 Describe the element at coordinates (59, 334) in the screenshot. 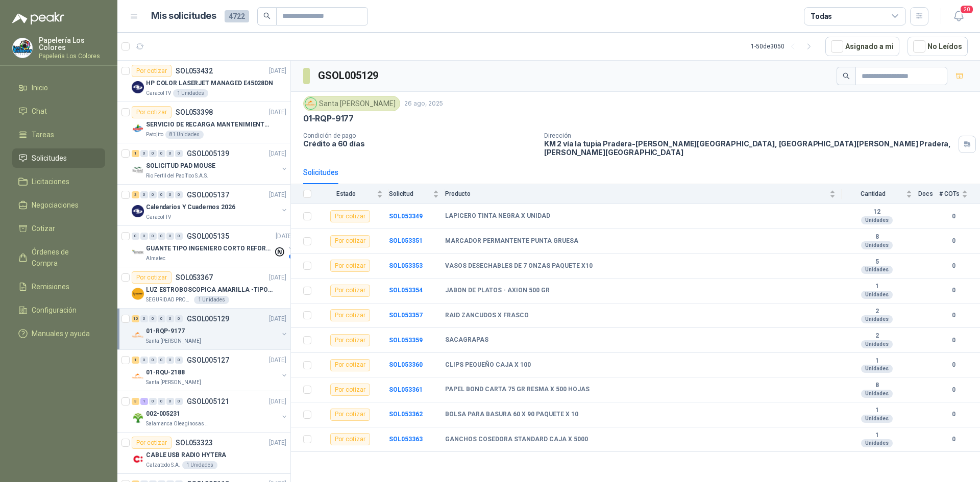

I see `a: Manuales y ayuda` at that location.